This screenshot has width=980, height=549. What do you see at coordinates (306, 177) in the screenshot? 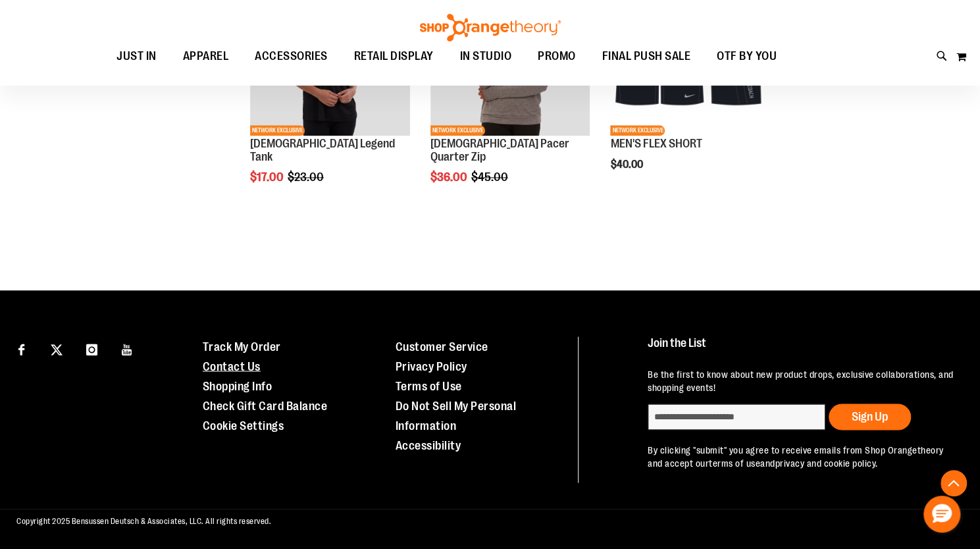
I see `span: $23.00` at bounding box center [306, 177].